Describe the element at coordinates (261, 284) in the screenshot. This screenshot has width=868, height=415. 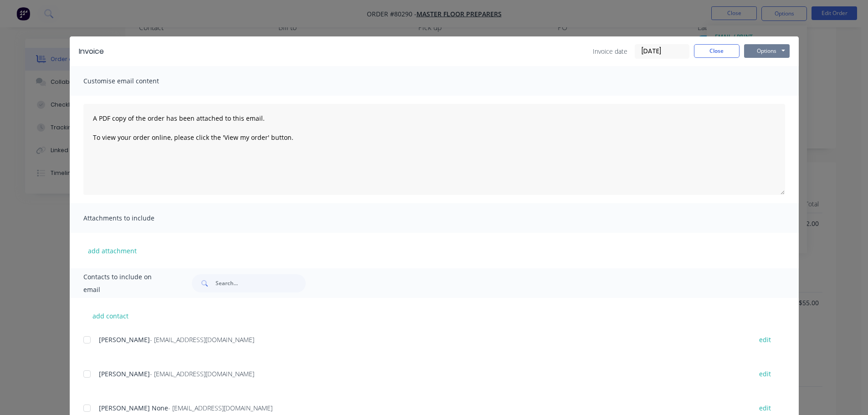
I see `input: Search...` at that location.